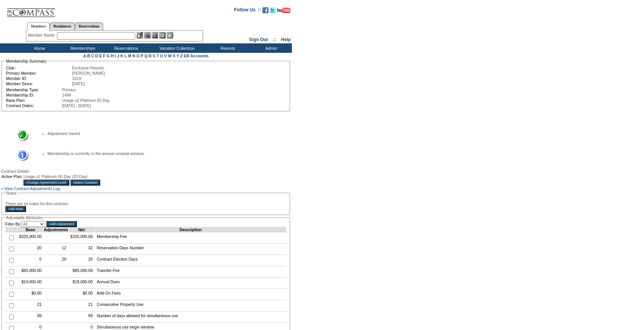  What do you see at coordinates (146, 56) in the screenshot?
I see `a: Q` at bounding box center [146, 56].